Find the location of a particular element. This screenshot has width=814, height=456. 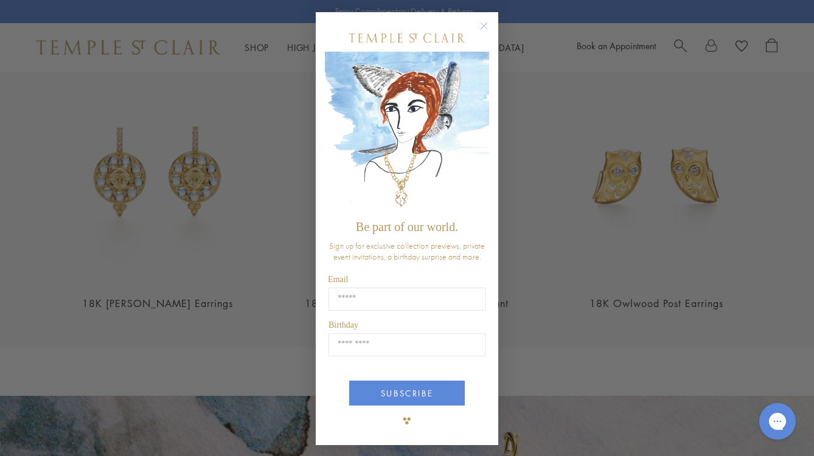

button: SUBSCRIBE is located at coordinates (407, 393).